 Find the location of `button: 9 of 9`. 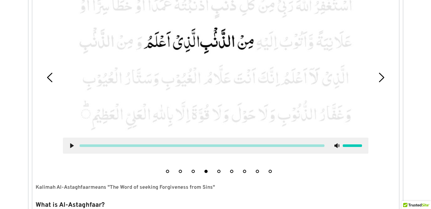

button: 9 of 9 is located at coordinates (270, 171).